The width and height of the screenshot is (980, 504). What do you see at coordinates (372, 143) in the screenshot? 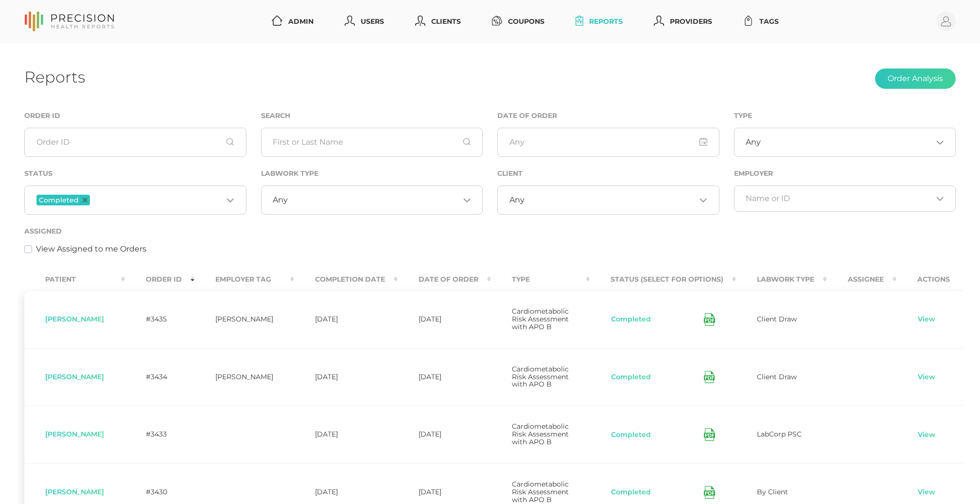
I see `input: First or Last Name` at bounding box center [372, 143].